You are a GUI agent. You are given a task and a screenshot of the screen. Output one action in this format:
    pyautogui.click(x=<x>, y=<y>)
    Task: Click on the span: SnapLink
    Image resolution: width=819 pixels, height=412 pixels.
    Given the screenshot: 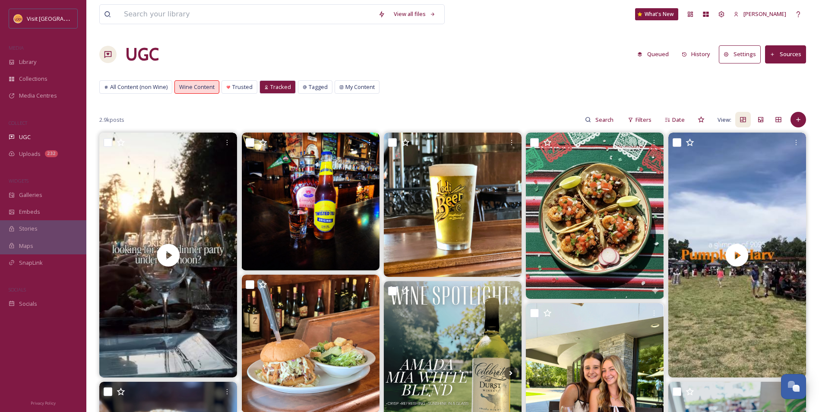 What is the action you would take?
    pyautogui.click(x=31, y=262)
    